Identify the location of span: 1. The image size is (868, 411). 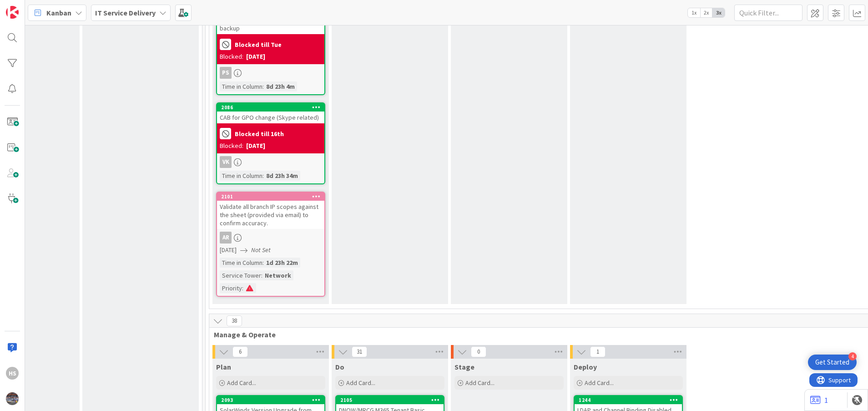
(598, 351).